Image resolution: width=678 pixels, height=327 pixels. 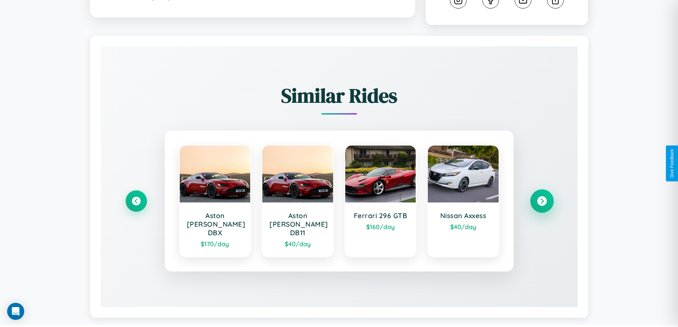 What do you see at coordinates (16, 311) in the screenshot?
I see `div: Open Intercom Messenger` at bounding box center [16, 311].